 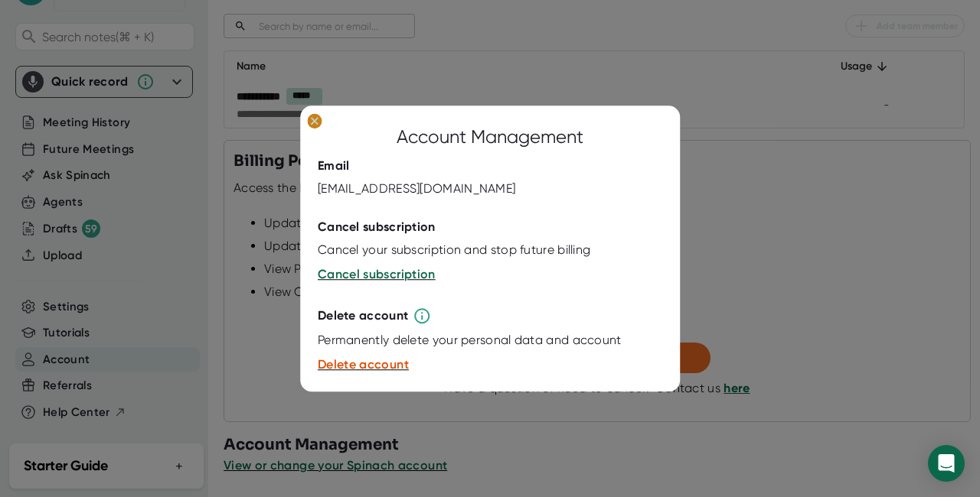 What do you see at coordinates (377, 228) in the screenshot?
I see `div: Cancel subscription` at bounding box center [377, 228].